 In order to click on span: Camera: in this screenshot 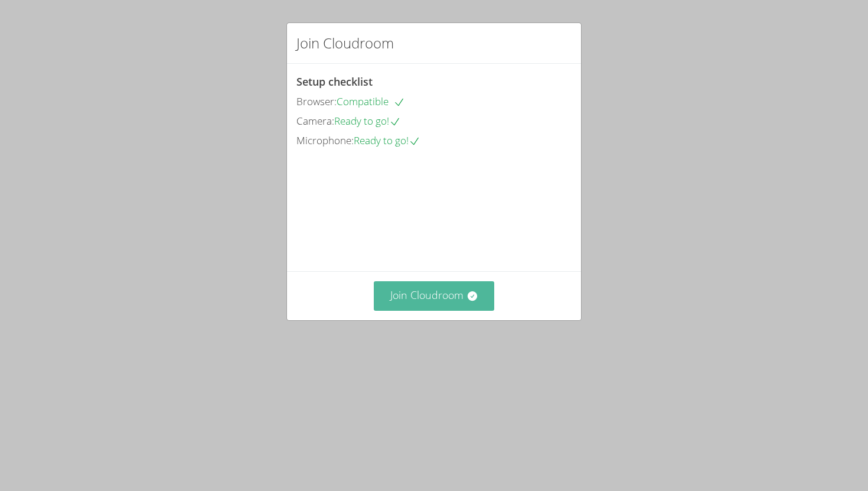, I will do `click(315, 121)`.